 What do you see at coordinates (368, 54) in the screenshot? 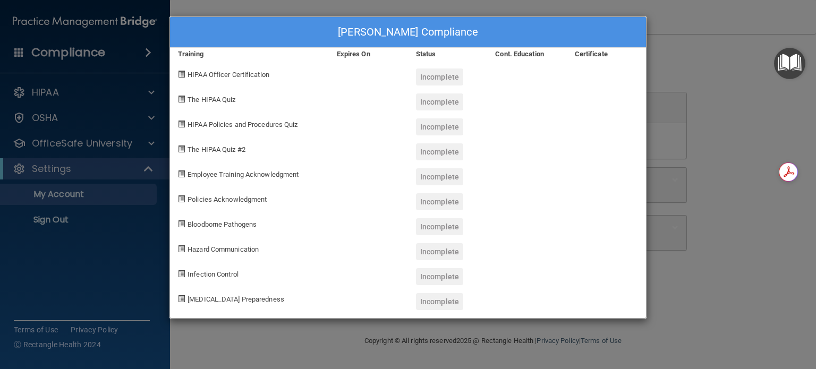
I see `div: Expires On` at bounding box center [368, 54].